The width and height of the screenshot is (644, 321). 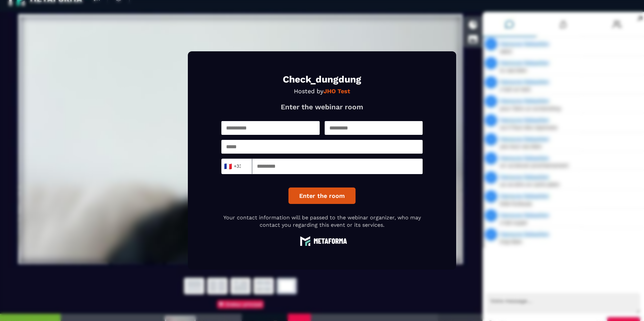 What do you see at coordinates (322, 91) in the screenshot?
I see `p: Hosted by` at bounding box center [322, 91].